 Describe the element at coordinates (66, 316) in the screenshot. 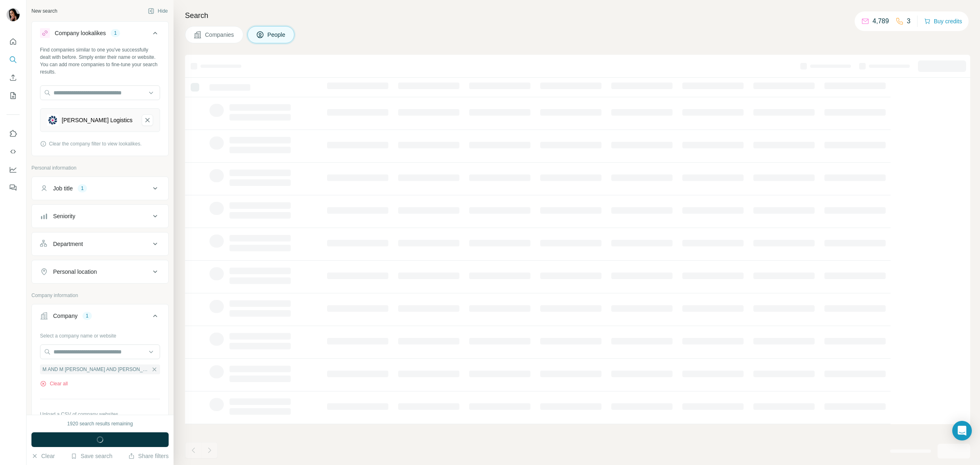

I see `div: Company` at that location.